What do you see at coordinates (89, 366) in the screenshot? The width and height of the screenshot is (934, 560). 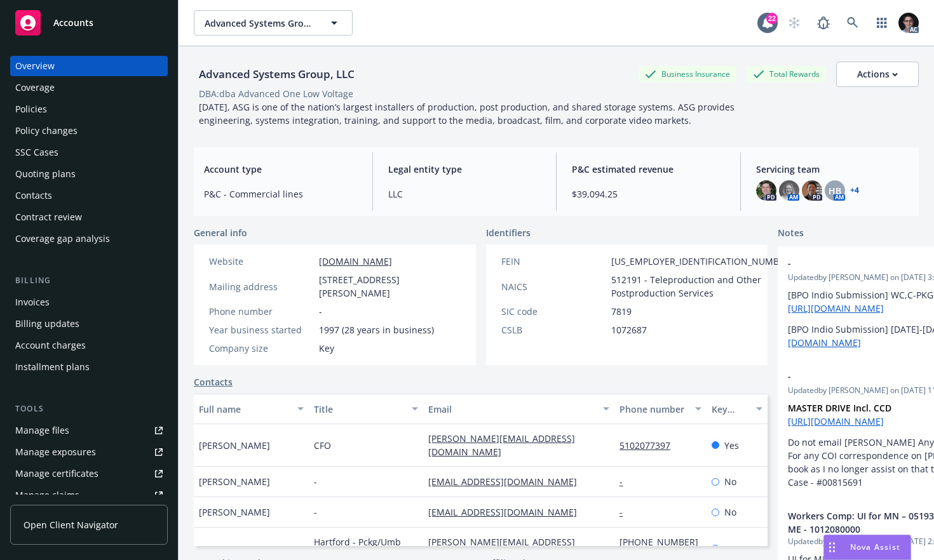 I see `a: Installment plans` at bounding box center [89, 366].